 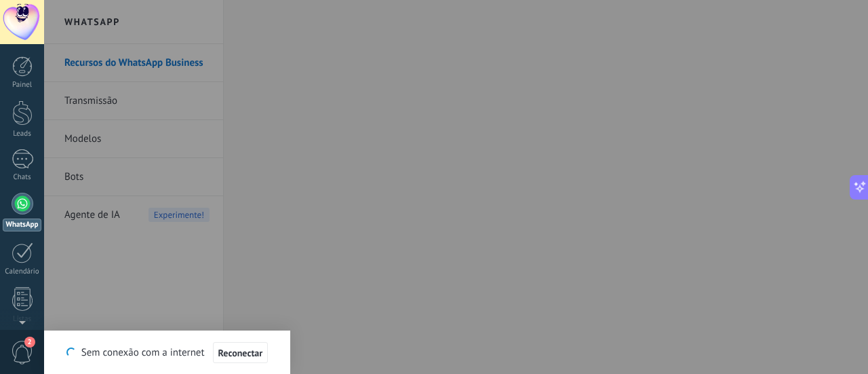 I want to click on button: Reconectar, so click(x=241, y=353).